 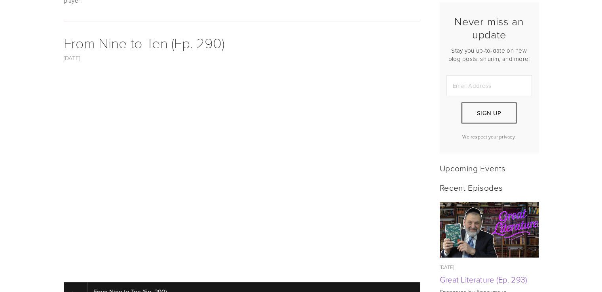 What do you see at coordinates (489, 113) in the screenshot?
I see `button: Sign Up` at bounding box center [489, 113].